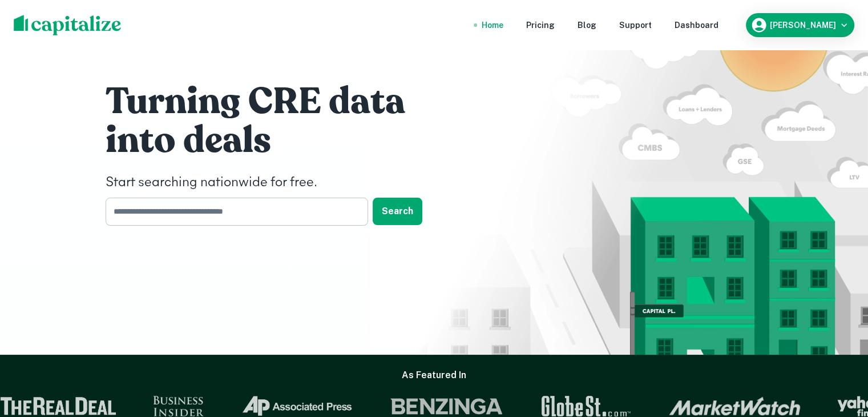  What do you see at coordinates (636, 25) in the screenshot?
I see `div: Support` at bounding box center [636, 25].